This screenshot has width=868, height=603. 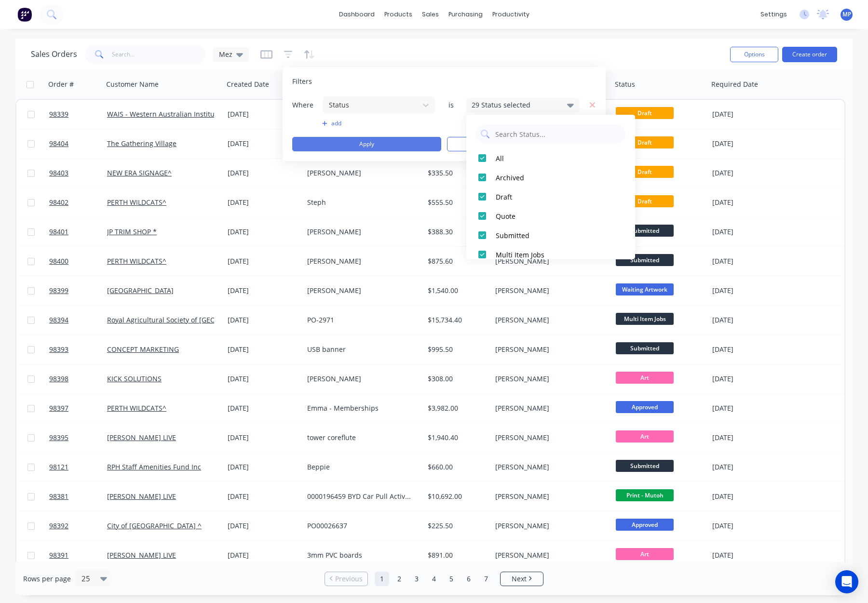 What do you see at coordinates (361, 526) in the screenshot?
I see `div: PO00026637` at bounding box center [361, 526].